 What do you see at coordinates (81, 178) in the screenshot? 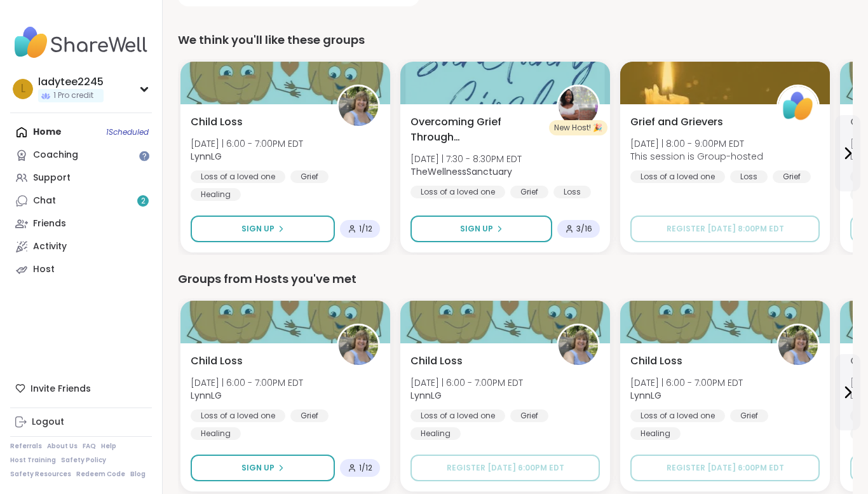
I see `a: Support` at bounding box center [81, 178].